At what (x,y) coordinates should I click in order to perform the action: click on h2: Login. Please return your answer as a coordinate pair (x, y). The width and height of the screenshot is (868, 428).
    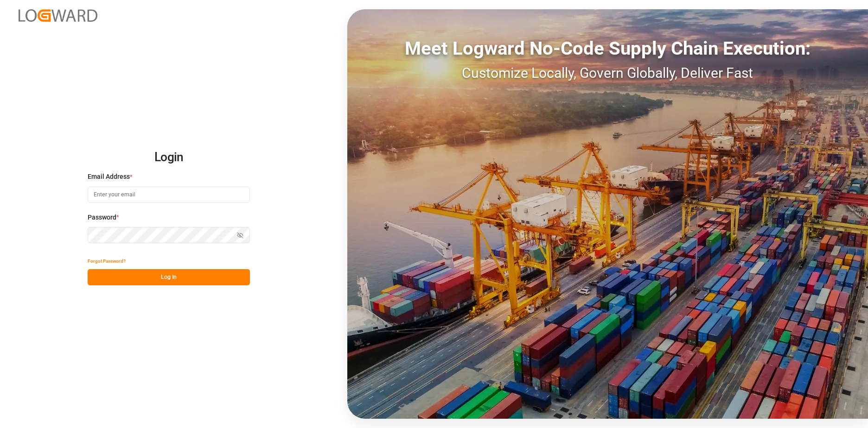
    Looking at the image, I should click on (169, 157).